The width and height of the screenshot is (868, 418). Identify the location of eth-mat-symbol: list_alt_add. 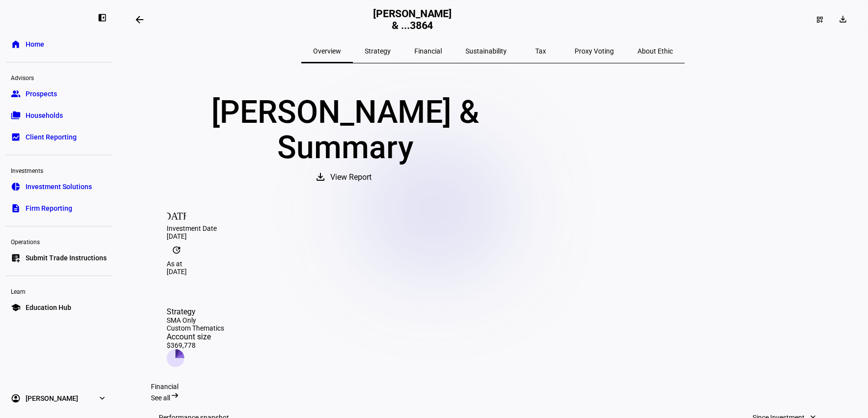
(16, 258).